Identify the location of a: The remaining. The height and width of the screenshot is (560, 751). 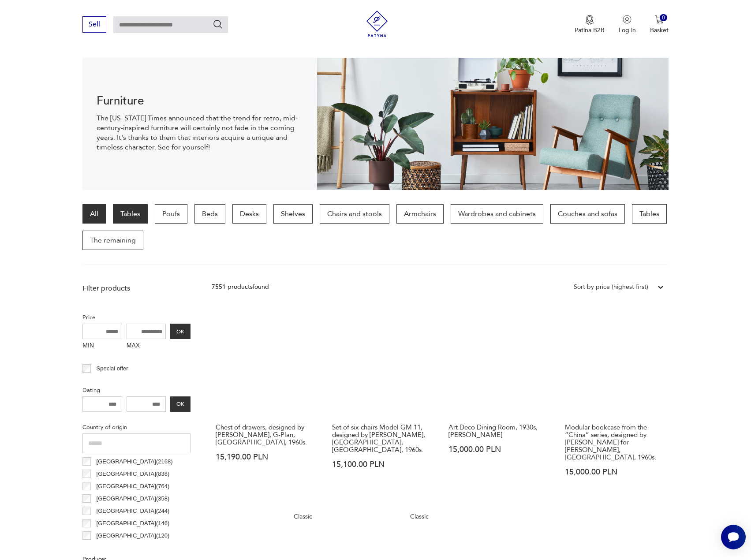
(113, 241).